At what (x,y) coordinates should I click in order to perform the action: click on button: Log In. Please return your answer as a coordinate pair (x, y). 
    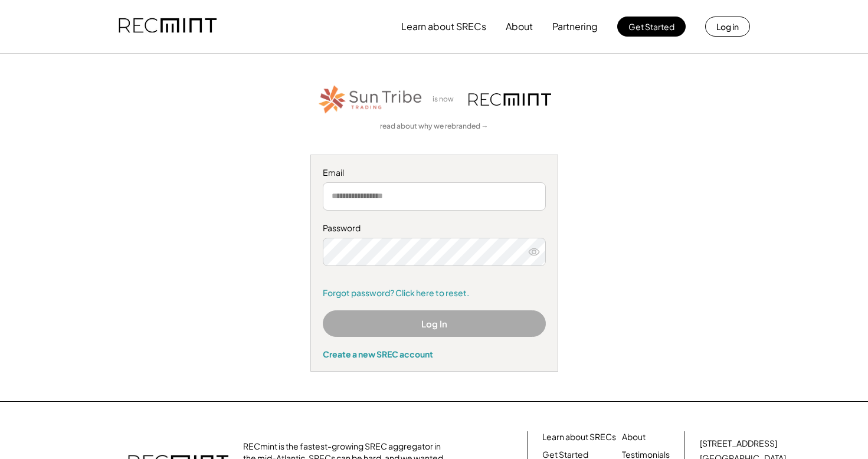
    Looking at the image, I should click on (434, 324).